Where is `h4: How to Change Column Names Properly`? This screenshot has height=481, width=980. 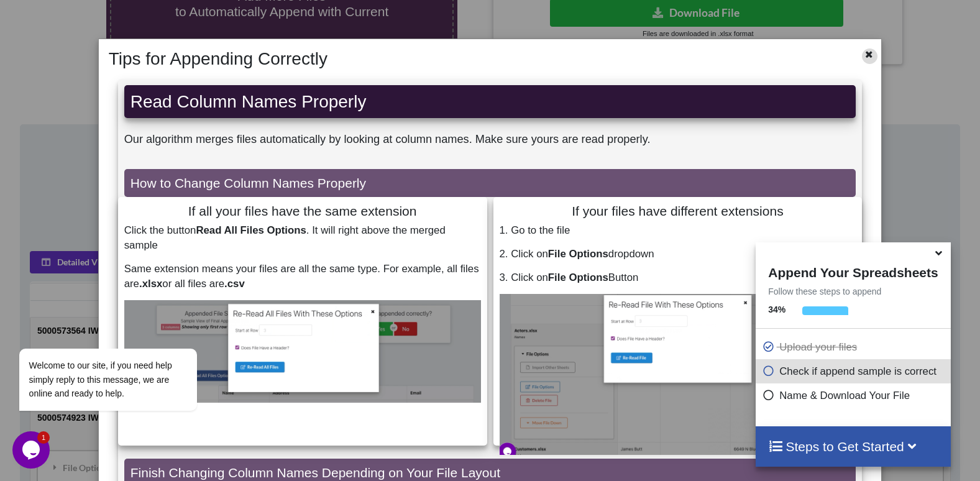
h4: How to Change Column Names Properly is located at coordinates (491, 182).